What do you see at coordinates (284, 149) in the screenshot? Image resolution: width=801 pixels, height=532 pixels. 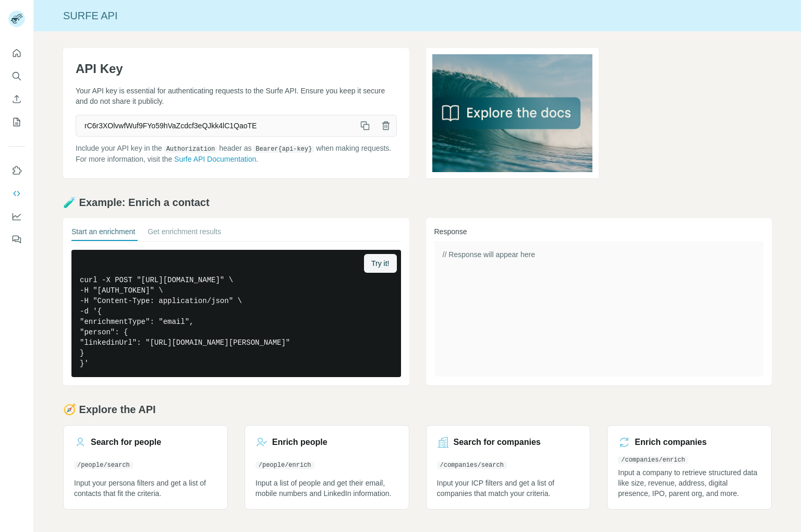 I see `code: Bearer {api-key}` at bounding box center [284, 149].